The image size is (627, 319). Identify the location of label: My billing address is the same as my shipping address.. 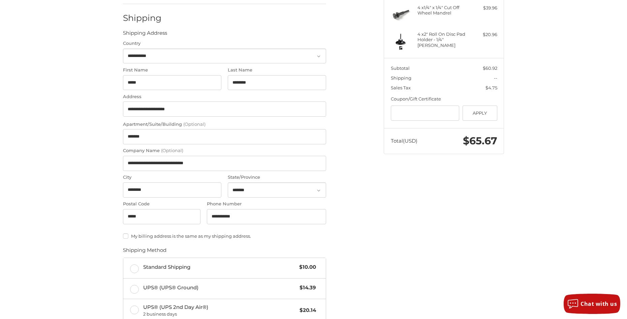
(224, 236).